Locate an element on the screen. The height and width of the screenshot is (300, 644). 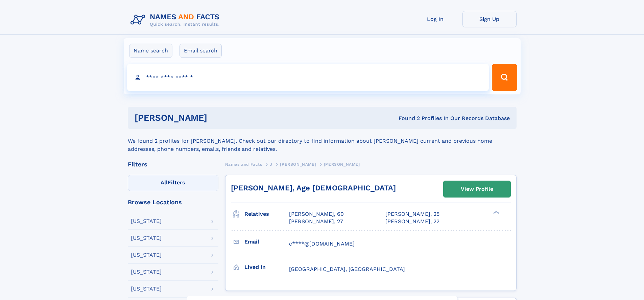
a: J is located at coordinates (271, 164).